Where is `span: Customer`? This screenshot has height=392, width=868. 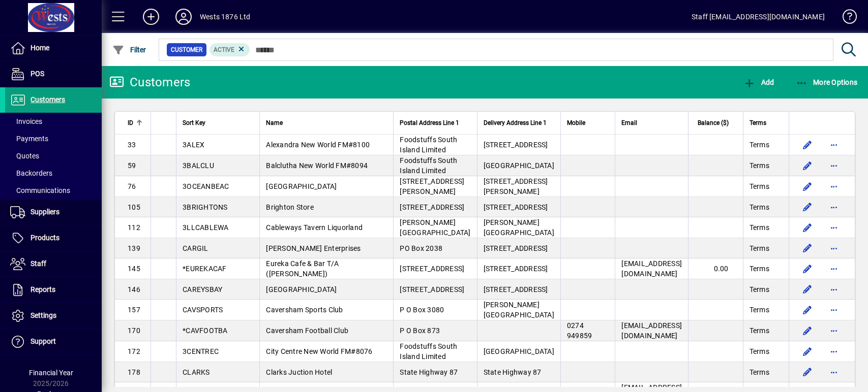
span: Customer is located at coordinates (187, 50).